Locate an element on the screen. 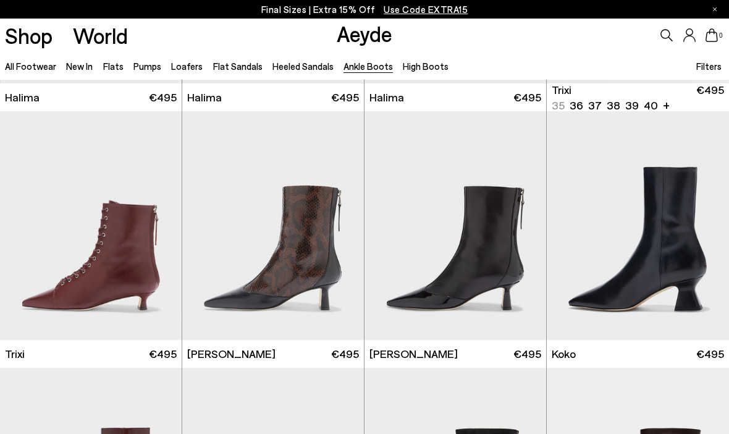 This screenshot has height=434, width=729. a: Koko Regal Heel Boots is located at coordinates (638, 225).